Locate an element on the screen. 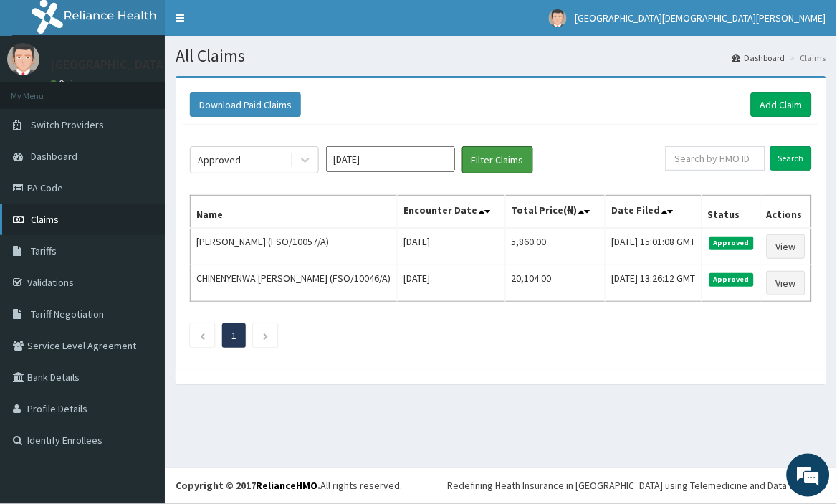 This screenshot has width=837, height=504. a: Next page is located at coordinates (265, 335).